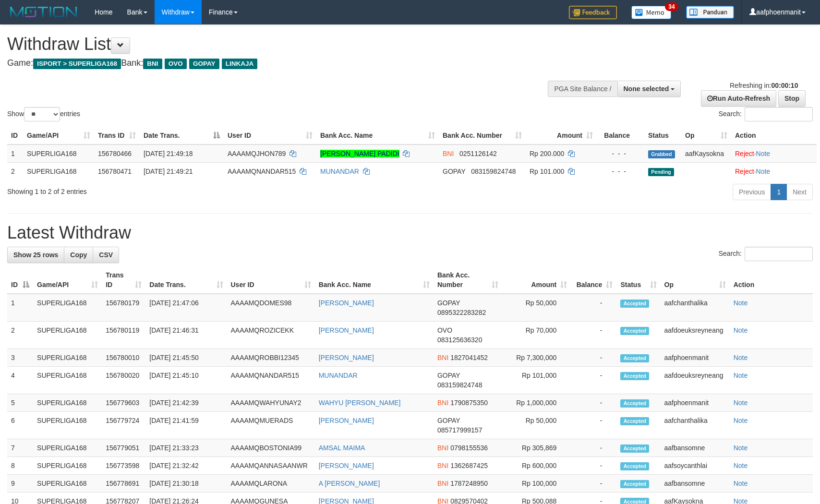 The height and width of the screenshot is (504, 820). Describe the element at coordinates (124, 448) in the screenshot. I see `td: 156779051` at that location.